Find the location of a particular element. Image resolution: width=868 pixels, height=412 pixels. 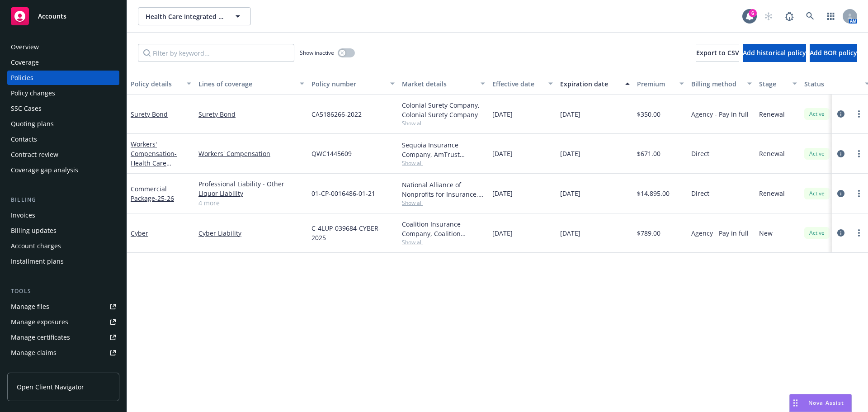

button: Expiration date is located at coordinates (595, 83).